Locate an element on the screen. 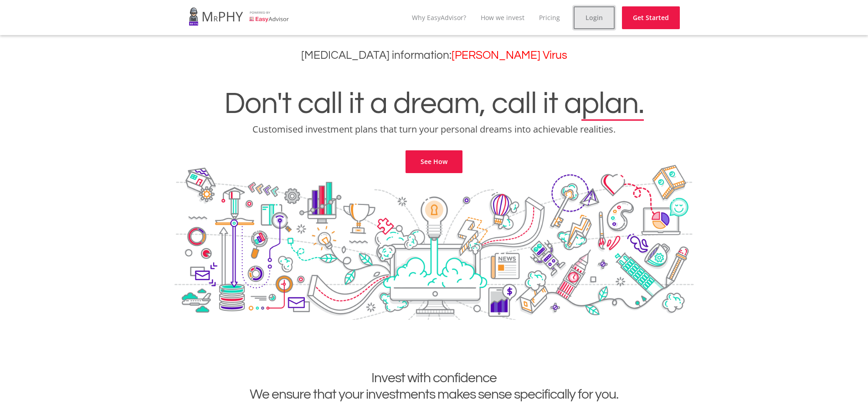 The image size is (868, 415). h1: Don't call it a dream, call it a is located at coordinates (434, 104).